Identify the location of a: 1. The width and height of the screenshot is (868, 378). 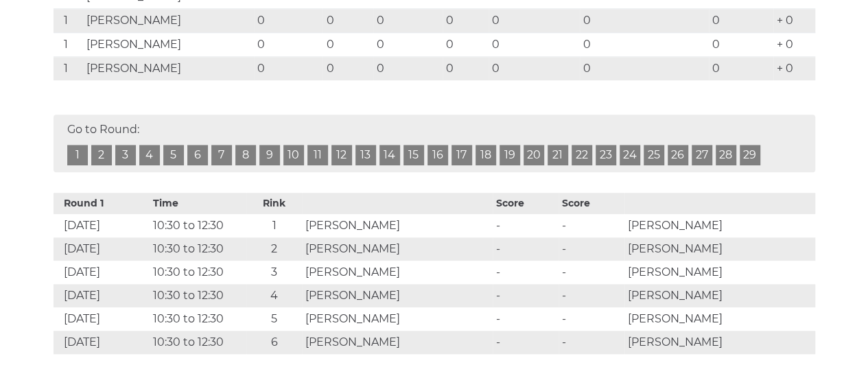
(78, 155).